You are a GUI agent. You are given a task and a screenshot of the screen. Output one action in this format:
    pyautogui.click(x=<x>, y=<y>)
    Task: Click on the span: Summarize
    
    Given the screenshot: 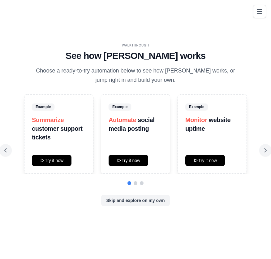 What is the action you would take?
    pyautogui.click(x=48, y=120)
    